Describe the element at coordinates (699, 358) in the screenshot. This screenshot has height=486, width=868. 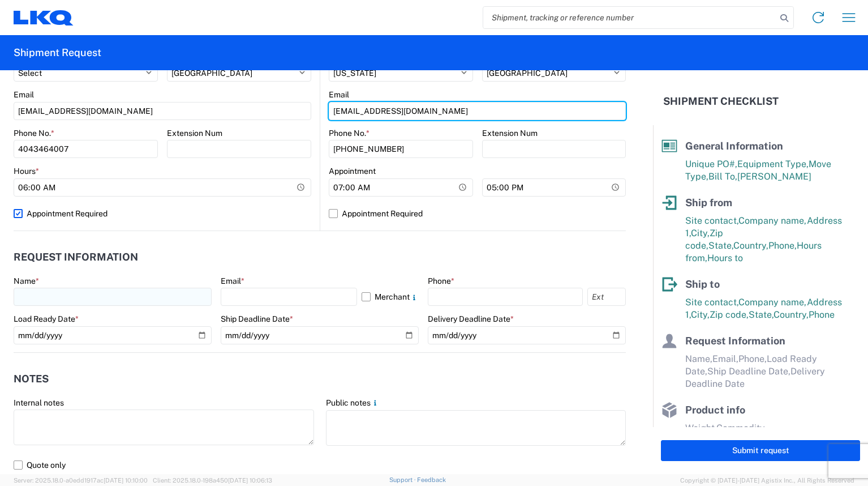
I see `span: Name,` at that location.